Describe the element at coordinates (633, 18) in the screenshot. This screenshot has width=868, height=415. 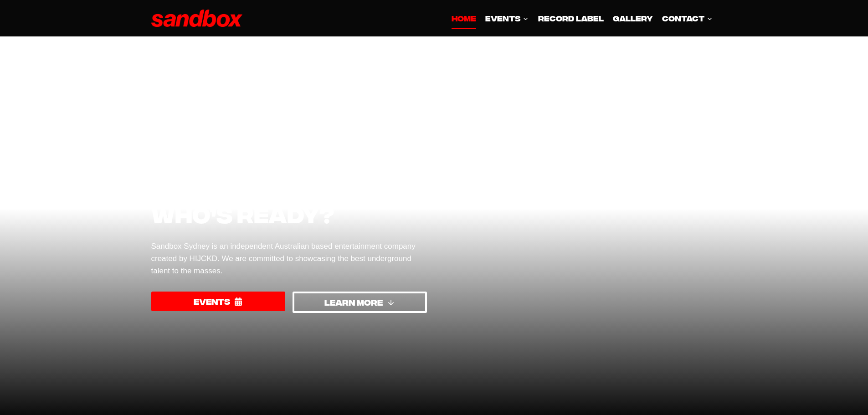
I see `a: GALLERY` at that location.